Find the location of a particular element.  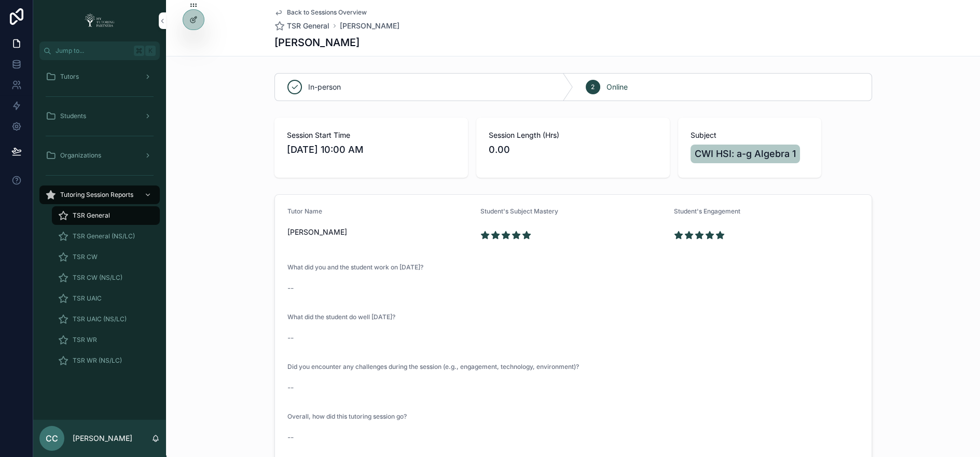

span: TSR UAIC (NS/LC) is located at coordinates (99, 320).